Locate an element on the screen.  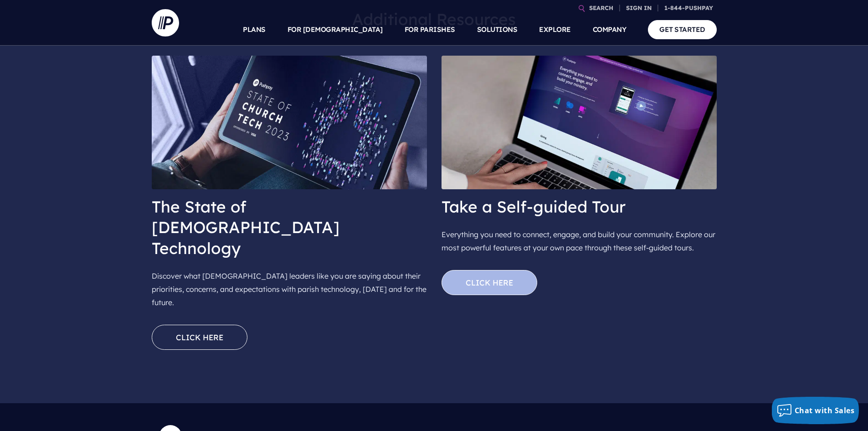
picture: pp-resource-soct1 is located at coordinates (289, 62).